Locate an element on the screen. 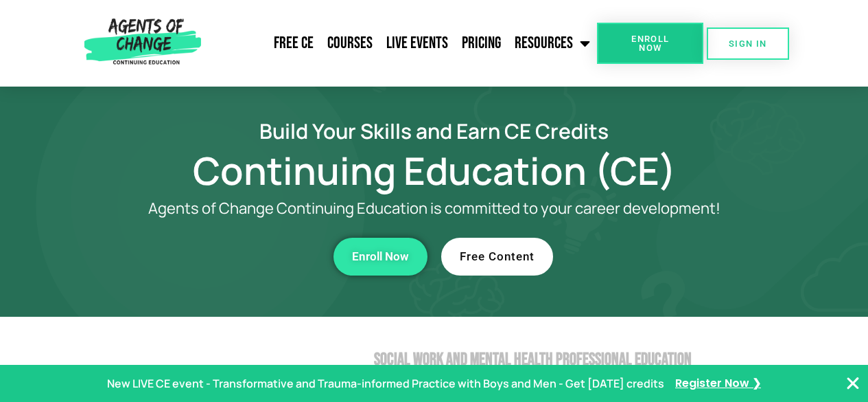 This screenshot has height=402, width=868. a: Register Now ❯ is located at coordinates (718, 384).